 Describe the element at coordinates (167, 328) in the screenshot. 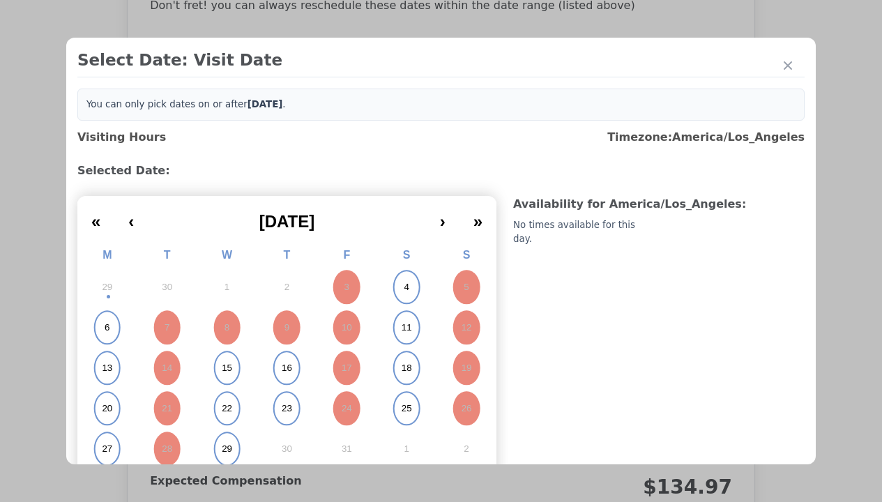

I see `button: October 7, 2025` at that location.